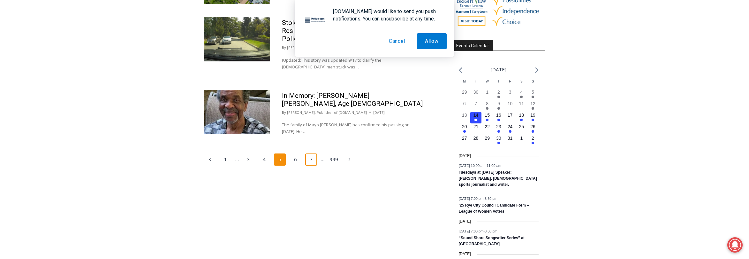 This screenshot has height=259, width=749. I want to click on button: 17, so click(510, 118).